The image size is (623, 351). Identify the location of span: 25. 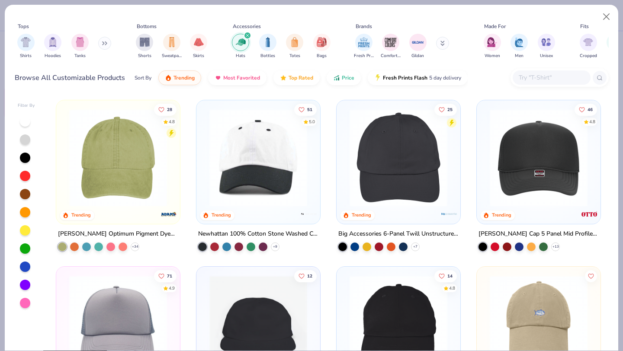
(450, 109).